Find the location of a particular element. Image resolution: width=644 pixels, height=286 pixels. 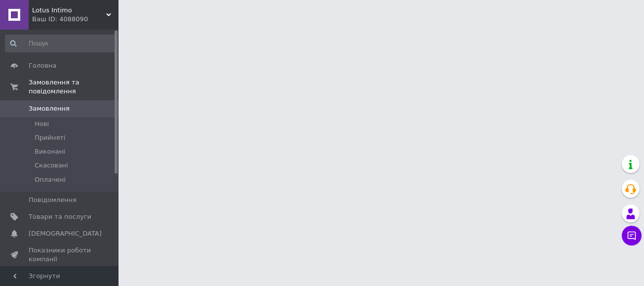

span: Скасовані is located at coordinates (51, 165).